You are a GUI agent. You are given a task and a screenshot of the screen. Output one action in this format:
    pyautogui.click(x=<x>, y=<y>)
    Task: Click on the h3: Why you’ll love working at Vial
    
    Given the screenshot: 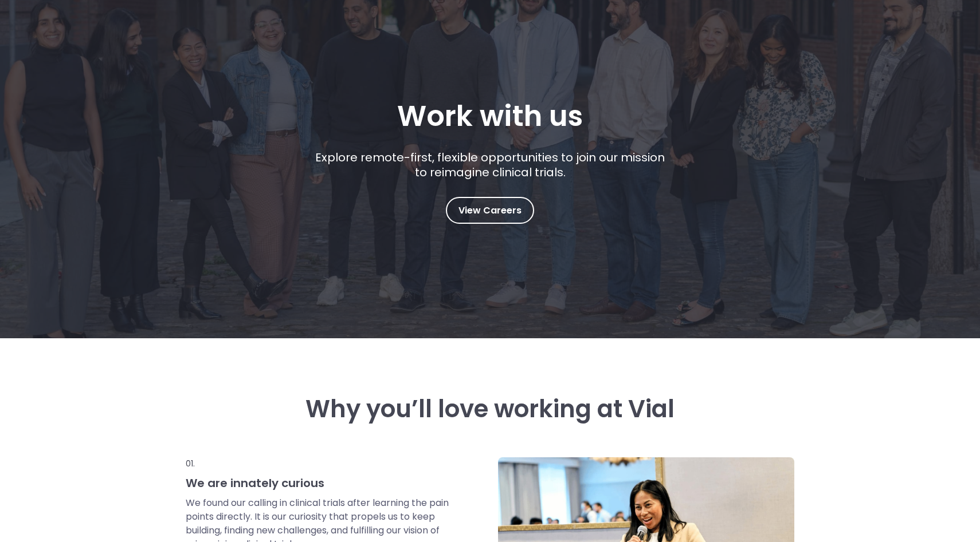 What is the action you would take?
    pyautogui.click(x=490, y=409)
    